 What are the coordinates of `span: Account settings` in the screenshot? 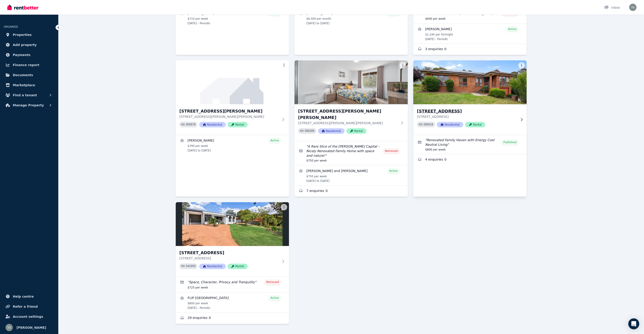 It's located at (28, 316).